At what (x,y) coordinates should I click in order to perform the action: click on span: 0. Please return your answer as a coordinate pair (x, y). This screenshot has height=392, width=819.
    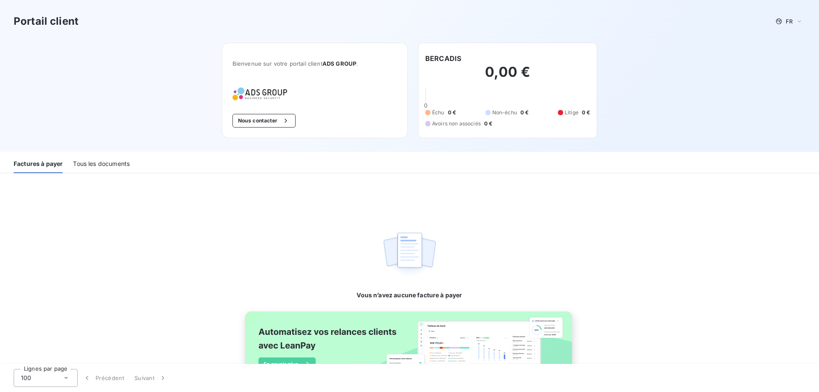
    Looking at the image, I should click on (426, 105).